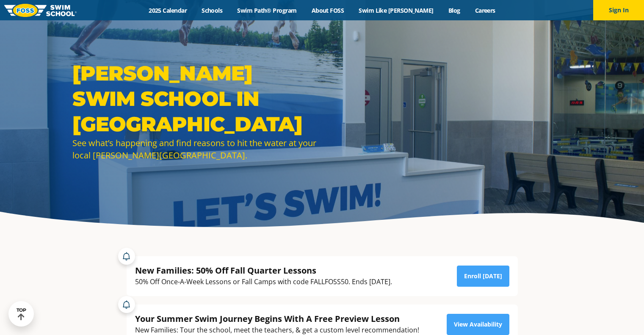  What do you see at coordinates (328, 10) in the screenshot?
I see `a: About FOSS` at bounding box center [328, 10].